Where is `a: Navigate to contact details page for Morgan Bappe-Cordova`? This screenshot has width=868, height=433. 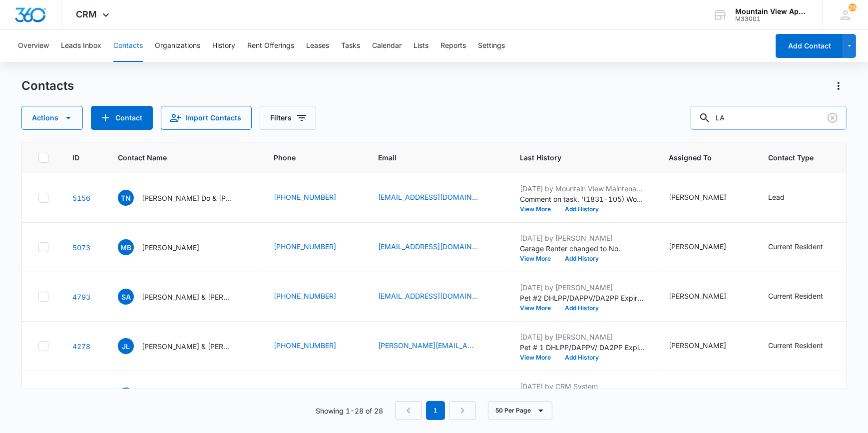 a: Navigate to contact details page for Morgan Bappe-Cordova is located at coordinates (81, 247).